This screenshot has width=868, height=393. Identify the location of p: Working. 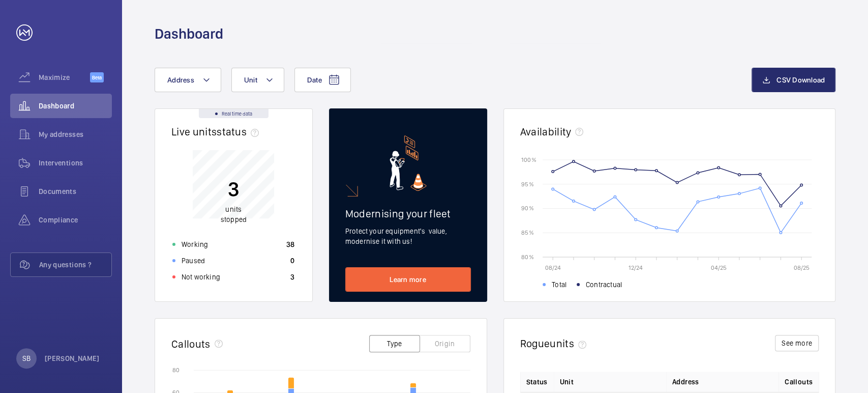
(195, 244).